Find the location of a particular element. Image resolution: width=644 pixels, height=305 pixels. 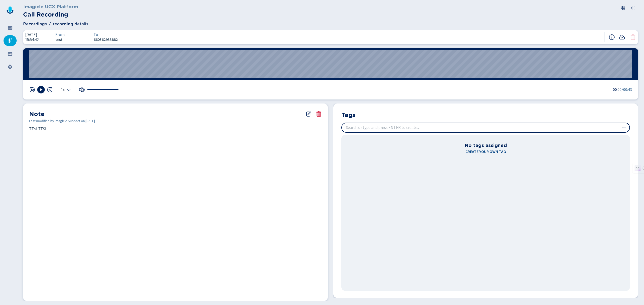

svg: dashboard-filled is located at coordinates (10, 28).